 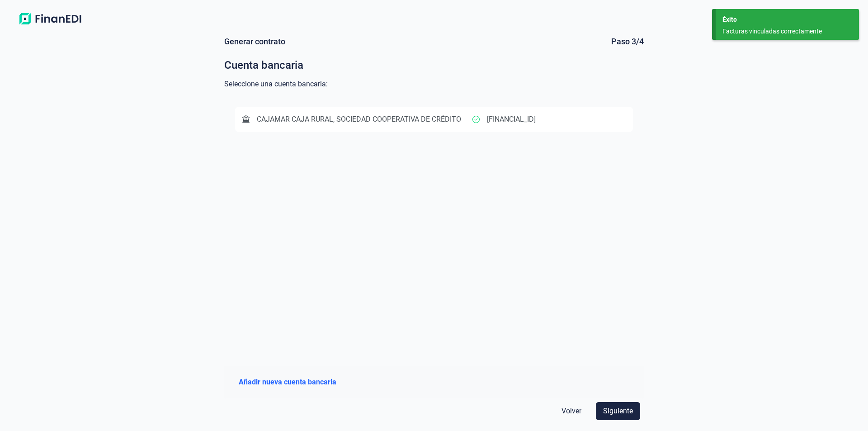 What do you see at coordinates (288, 382) in the screenshot?
I see `button: Añadir nueva cuenta bancaria` at bounding box center [288, 382].